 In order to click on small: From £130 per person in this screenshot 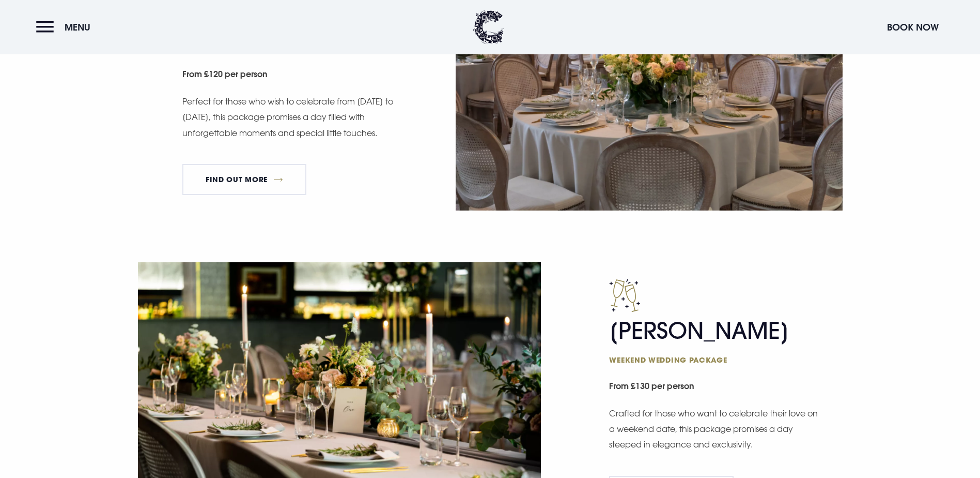, I will do `click(725, 387)`.